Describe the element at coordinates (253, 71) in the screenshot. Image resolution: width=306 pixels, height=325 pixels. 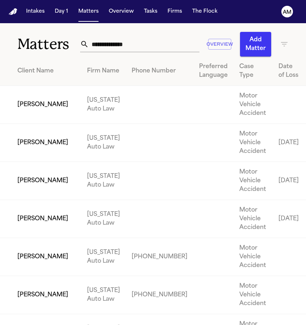
I see `div: Case Type` at that location.